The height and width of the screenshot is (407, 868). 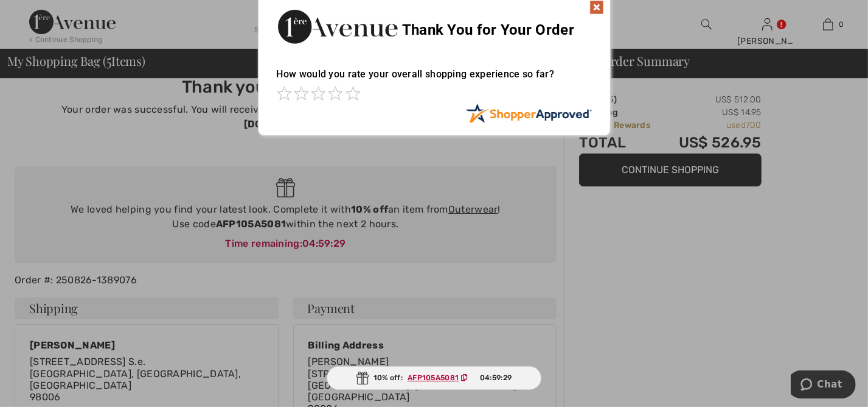 I want to click on span: 04:59:29, so click(x=495, y=377).